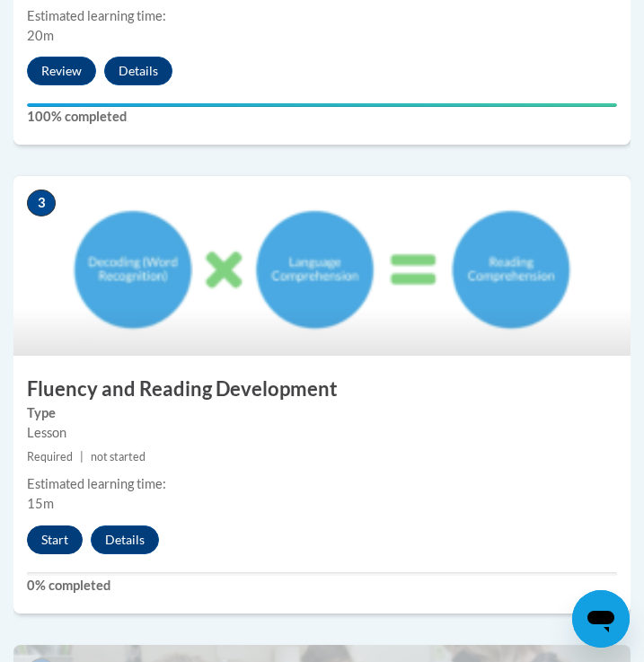  I want to click on button: Review, so click(61, 71).